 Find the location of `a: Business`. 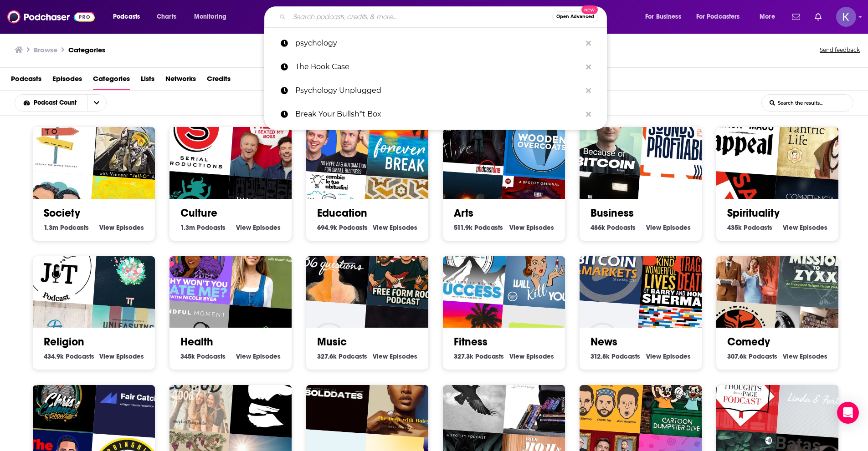

a: Business is located at coordinates (612, 213).